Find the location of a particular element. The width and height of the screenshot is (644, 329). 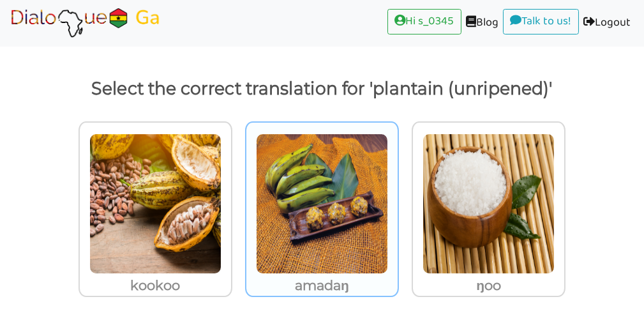

img: Select Course Page is located at coordinates (86, 23).